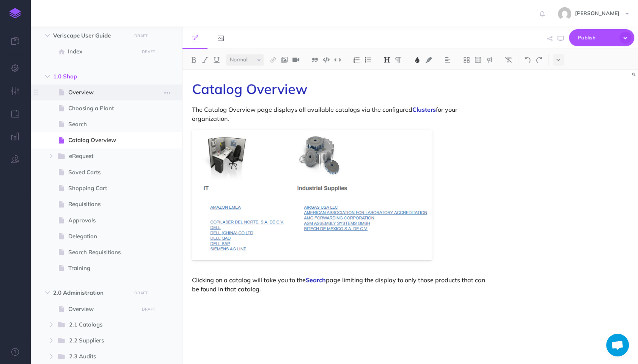  Describe the element at coordinates (273, 60) in the screenshot. I see `img: Link button` at that location.